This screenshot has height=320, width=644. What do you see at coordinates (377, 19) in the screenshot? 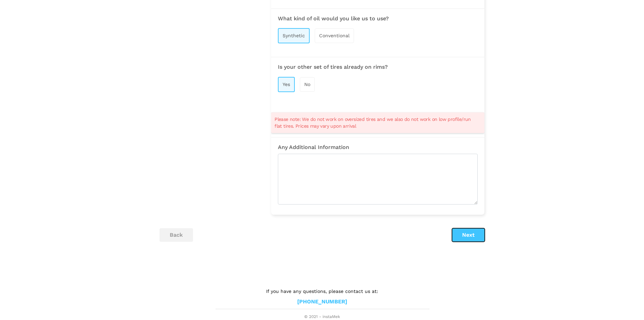
I see `h3: What kind of oil would you like us to use?` at bounding box center [377, 19].